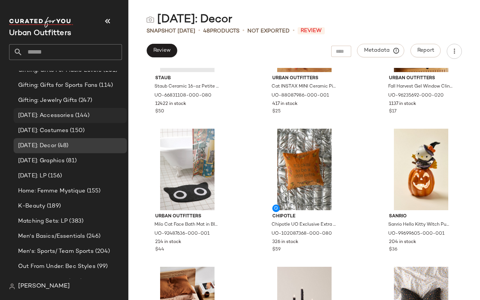  I want to click on span: (153), so click(74, 282).